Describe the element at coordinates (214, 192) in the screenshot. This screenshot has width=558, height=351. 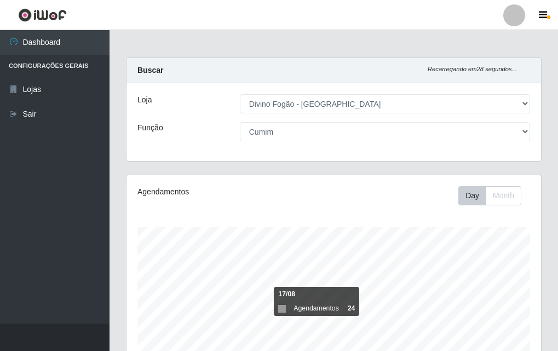
I see `div: Agendamentos` at that location.